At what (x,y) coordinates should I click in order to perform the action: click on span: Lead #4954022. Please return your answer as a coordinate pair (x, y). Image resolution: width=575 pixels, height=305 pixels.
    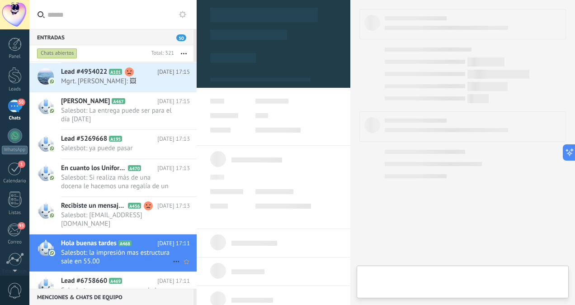
    Looking at the image, I should click on (84, 72).